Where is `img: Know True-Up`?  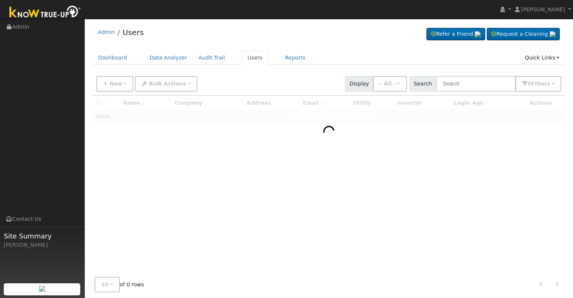
img: Know True-Up is located at coordinates (45, 12).